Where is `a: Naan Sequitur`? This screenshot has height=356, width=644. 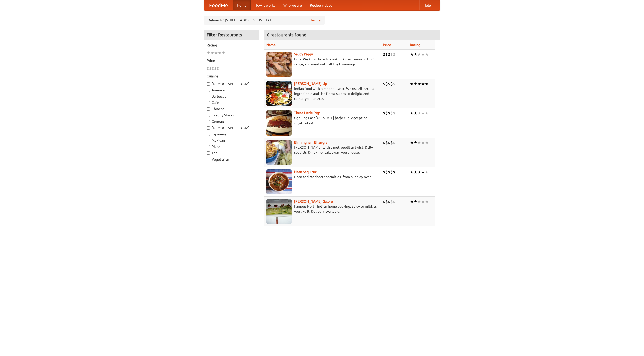 a: Naan Sequitur is located at coordinates (305, 172).